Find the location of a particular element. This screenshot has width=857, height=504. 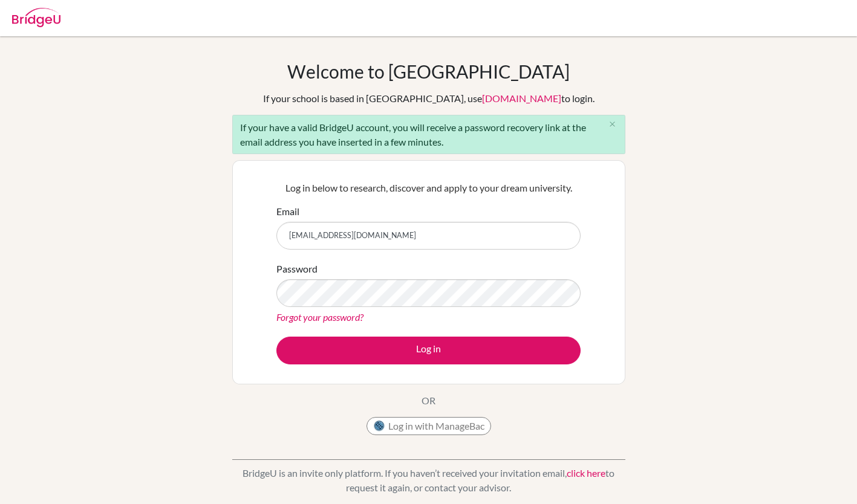

label: Password is located at coordinates (297, 269).